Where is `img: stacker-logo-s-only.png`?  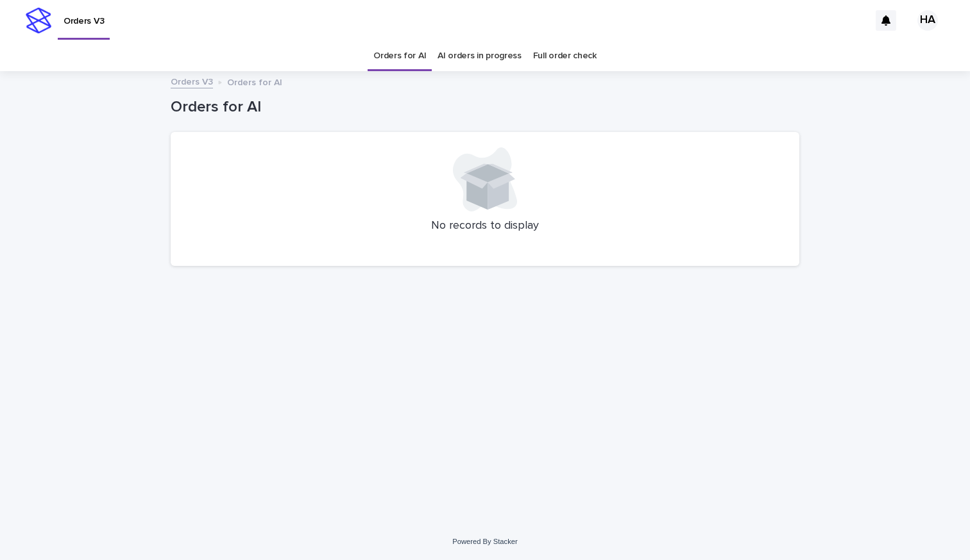 img: stacker-logo-s-only.png is located at coordinates (38, 21).